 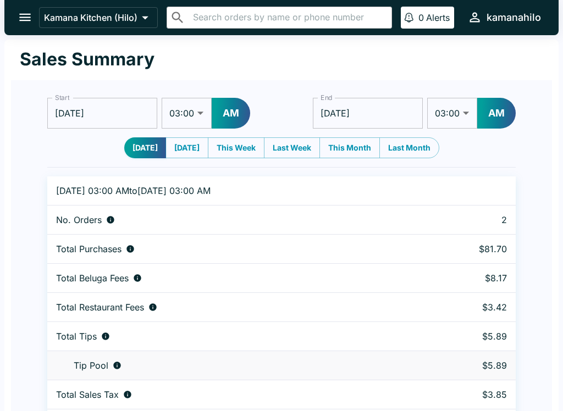 I want to click on div: Fees paid by diners to restaurant, so click(x=227, y=307).